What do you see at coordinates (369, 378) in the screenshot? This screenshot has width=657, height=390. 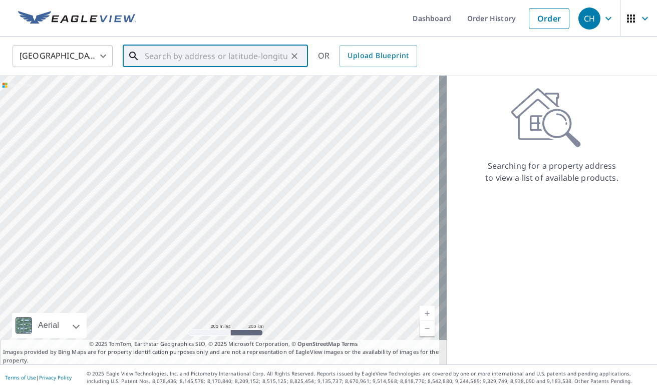 I see `p: © 2025 Eagle View Technologies, Inc. and Pictometry International Corp. All Rights Reserved. Repo...` at bounding box center [369, 378].